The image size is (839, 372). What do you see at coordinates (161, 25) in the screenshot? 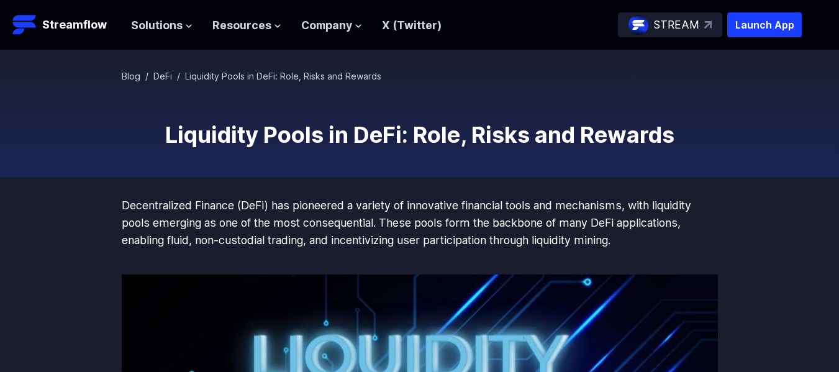
I see `button: Solutions` at bounding box center [161, 25].